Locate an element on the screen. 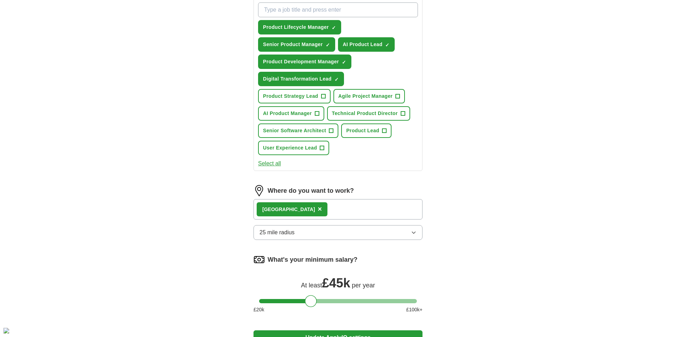 Image resolution: width=676 pixels, height=337 pixels. span: £ 20 k is located at coordinates (259, 310).